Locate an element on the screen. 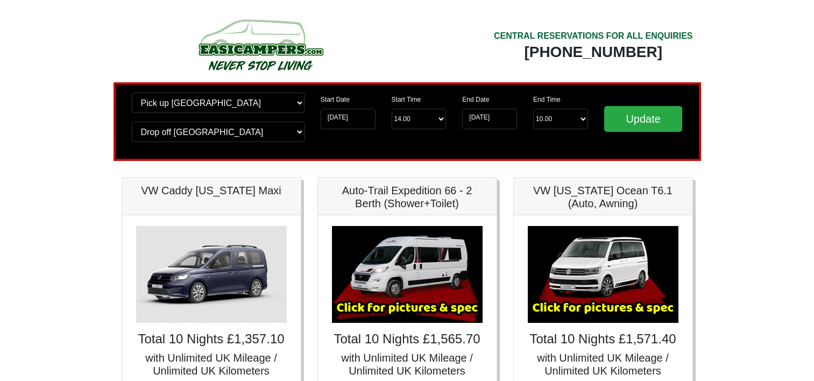 This screenshot has height=381, width=814. img: Auto-Trail Expedition 66 - 2 Berth (Shower+Toilet) is located at coordinates (407, 274).